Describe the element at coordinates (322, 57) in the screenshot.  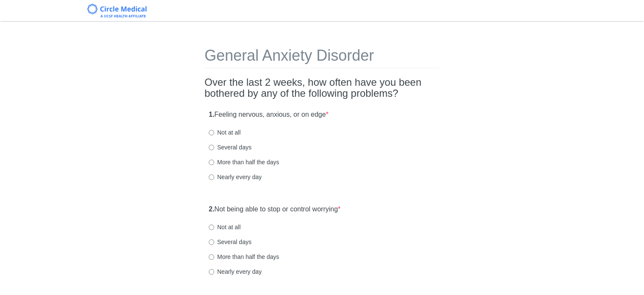
I see `h1: General Anxiety Disorder` at that location.